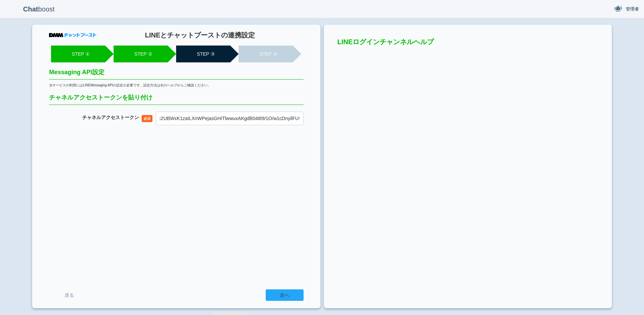 This screenshot has height=315, width=644. What do you see at coordinates (632, 9) in the screenshot?
I see `span: 管理者` at bounding box center [632, 9].